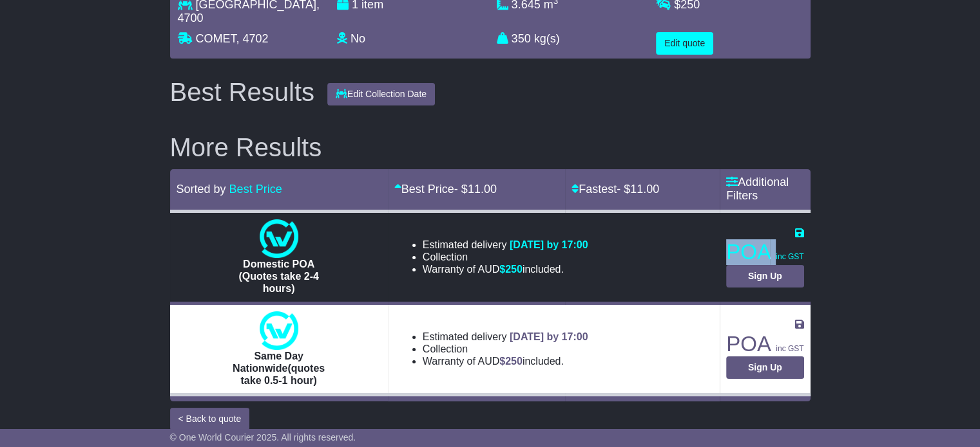 This screenshot has width=980, height=447. I want to click on div: Best Results, so click(242, 92).